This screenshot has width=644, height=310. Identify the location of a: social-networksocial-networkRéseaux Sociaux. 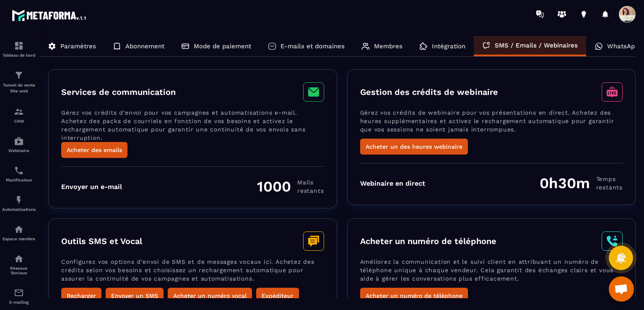
(19, 264).